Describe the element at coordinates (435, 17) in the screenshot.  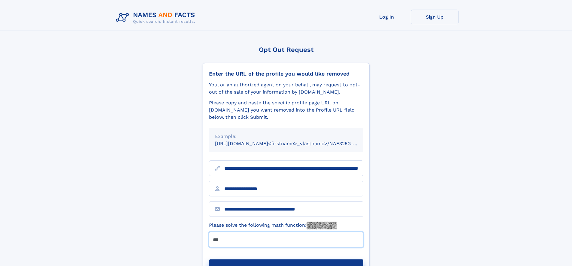
I see `a: Sign Up` at that location.